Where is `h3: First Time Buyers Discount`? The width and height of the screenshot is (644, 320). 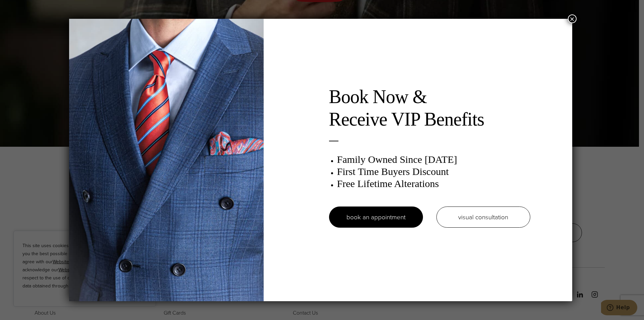 h3: First Time Buyers Discount is located at coordinates (434, 172).